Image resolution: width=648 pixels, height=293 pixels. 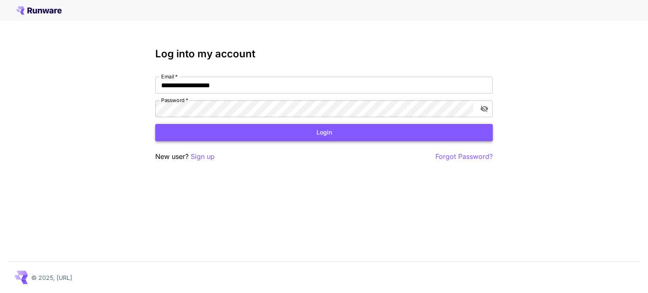 What do you see at coordinates (484, 109) in the screenshot?
I see `button: toggle password visibility` at bounding box center [484, 109].